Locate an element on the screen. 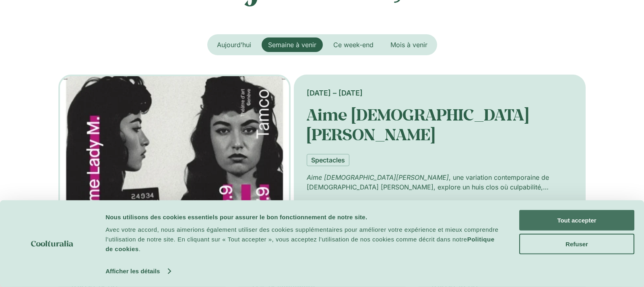  span: Aujourd’hui is located at coordinates (234, 45).